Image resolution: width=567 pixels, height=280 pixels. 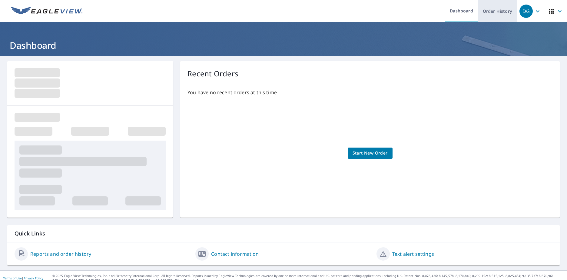 I want to click on a: Contact information, so click(x=235, y=254).